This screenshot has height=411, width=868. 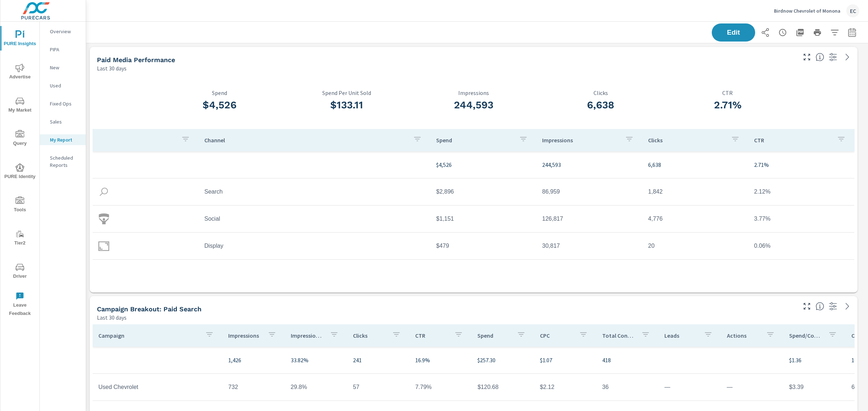 What do you see at coordinates (316, 387) in the screenshot?
I see `td: 29.8%` at bounding box center [316, 387].